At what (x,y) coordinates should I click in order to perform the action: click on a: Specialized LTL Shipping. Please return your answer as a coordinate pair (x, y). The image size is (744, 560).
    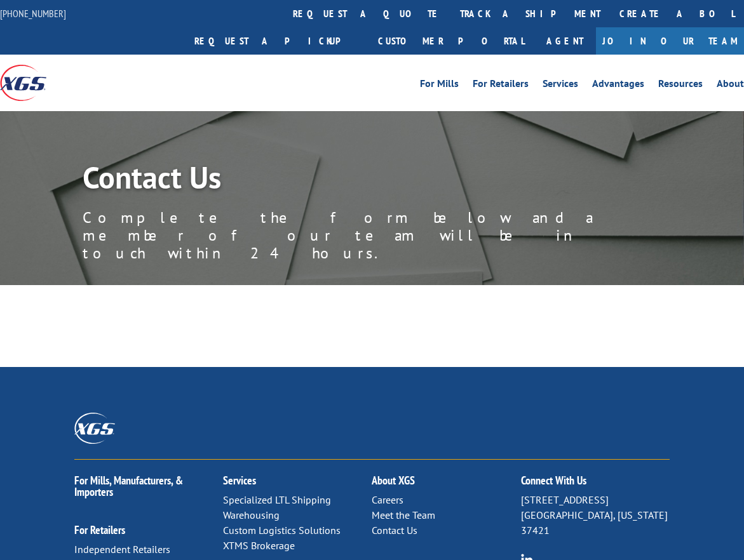
    Looking at the image, I should click on (277, 500).